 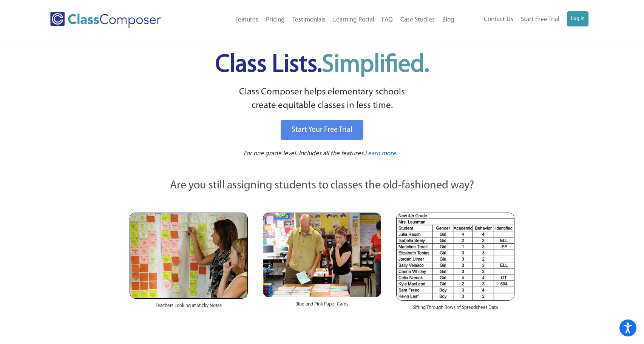 I want to click on a: Testimonials, so click(x=309, y=20).